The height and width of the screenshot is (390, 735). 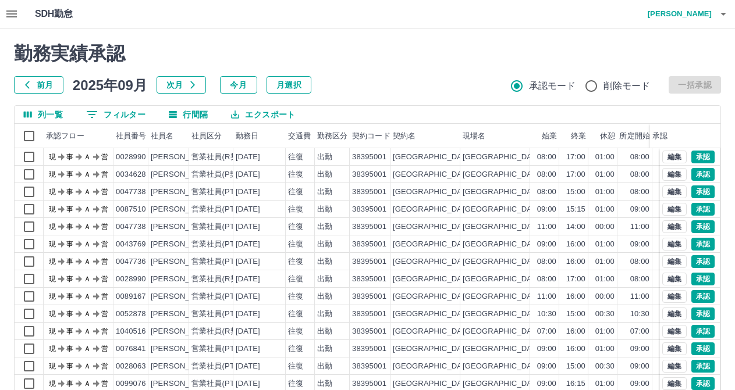 I want to click on div: 社員番号, so click(x=131, y=136).